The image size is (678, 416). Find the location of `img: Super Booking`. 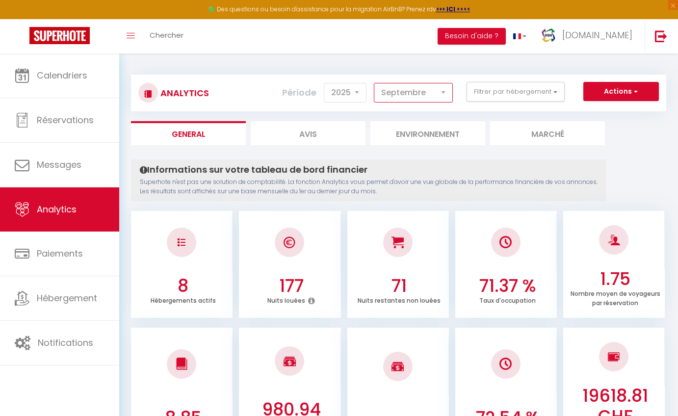

img: Super Booking is located at coordinates (59, 35).